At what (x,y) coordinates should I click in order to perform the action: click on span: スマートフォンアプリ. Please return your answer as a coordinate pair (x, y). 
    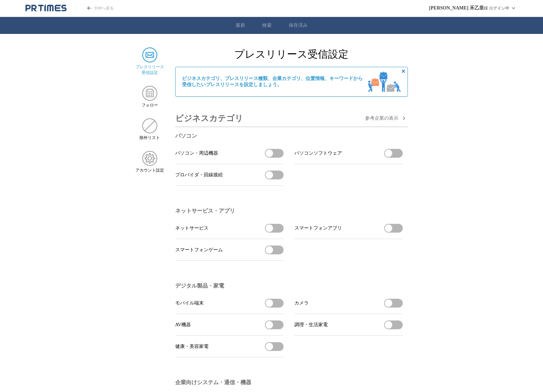
    Looking at the image, I should click on (318, 228).